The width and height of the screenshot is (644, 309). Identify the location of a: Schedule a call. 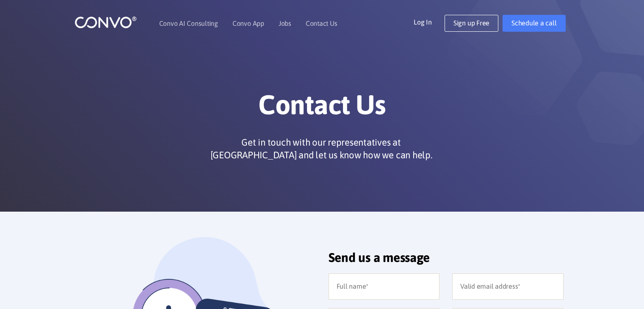
(534, 23).